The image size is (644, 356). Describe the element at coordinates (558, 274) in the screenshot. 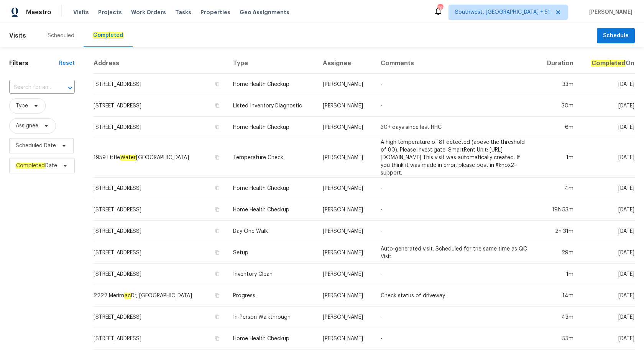

I see `td: 1m` at that location.